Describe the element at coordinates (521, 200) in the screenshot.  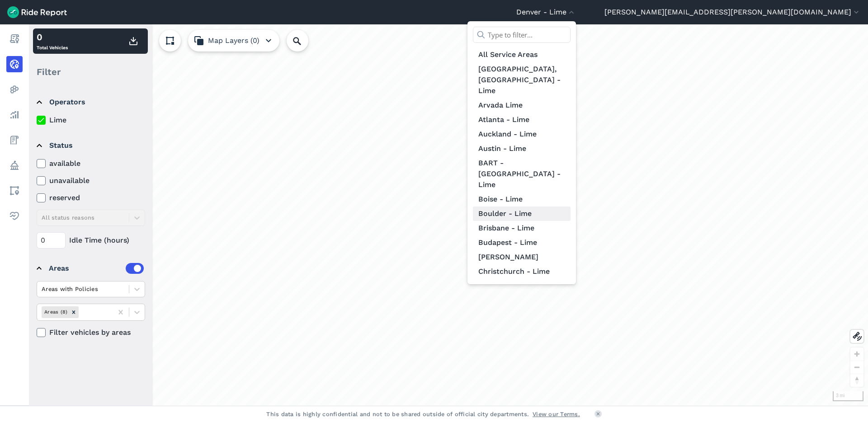
I see `a: Boise - Lime` at that location.